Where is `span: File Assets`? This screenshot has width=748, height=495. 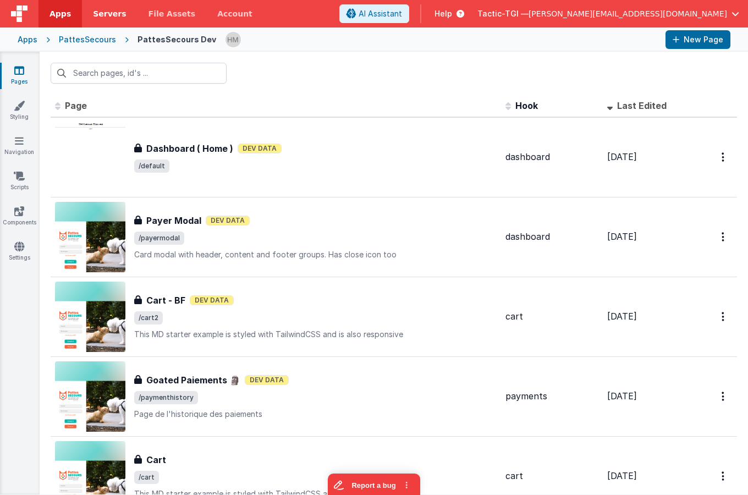
span: File Assets is located at coordinates (172, 14).